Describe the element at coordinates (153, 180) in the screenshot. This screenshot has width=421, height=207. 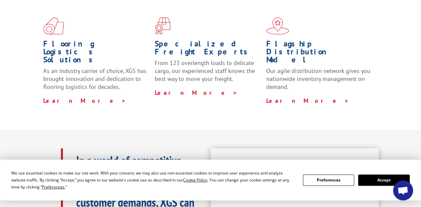
I see `div: We use essential cookies to make our site work. With your consent, we may also use non-essential ...` at that location.